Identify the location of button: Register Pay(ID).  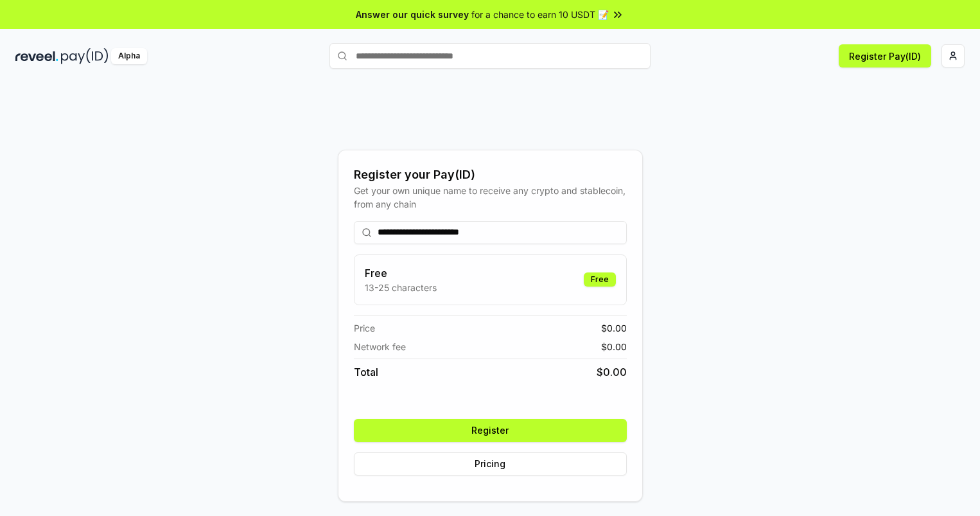
(885, 56).